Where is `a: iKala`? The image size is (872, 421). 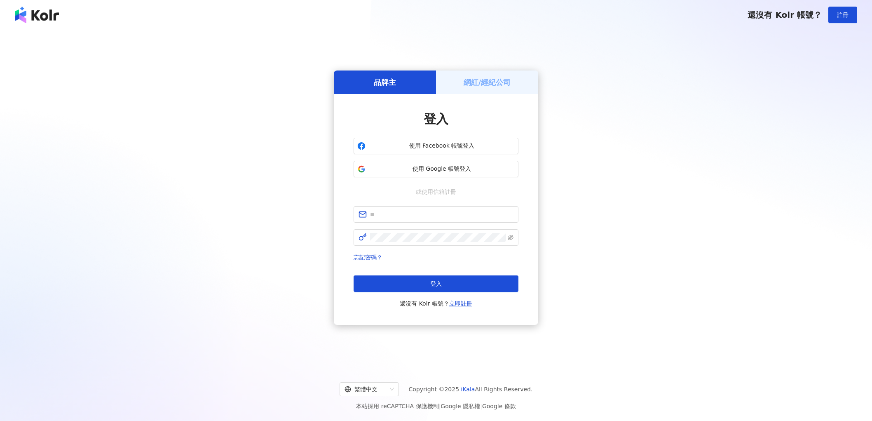 a: iKala is located at coordinates (468, 389).